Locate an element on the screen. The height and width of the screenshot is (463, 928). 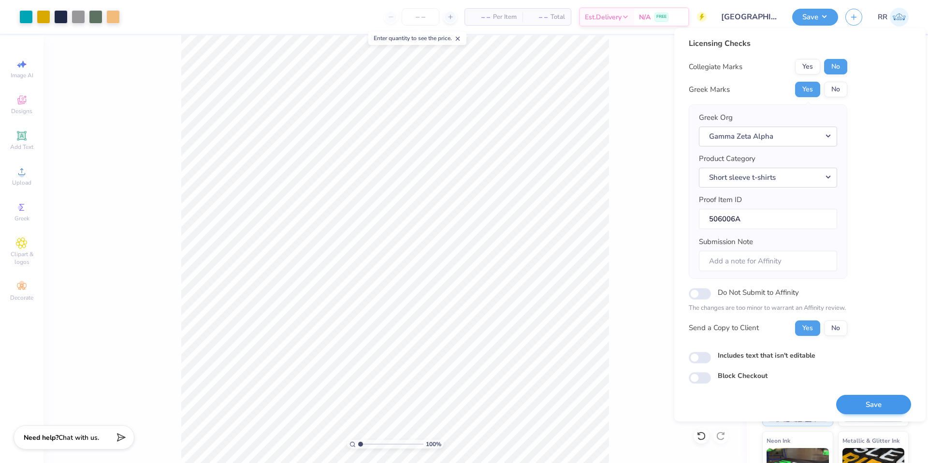
input: Add a note for Affinity is located at coordinates (768, 261).